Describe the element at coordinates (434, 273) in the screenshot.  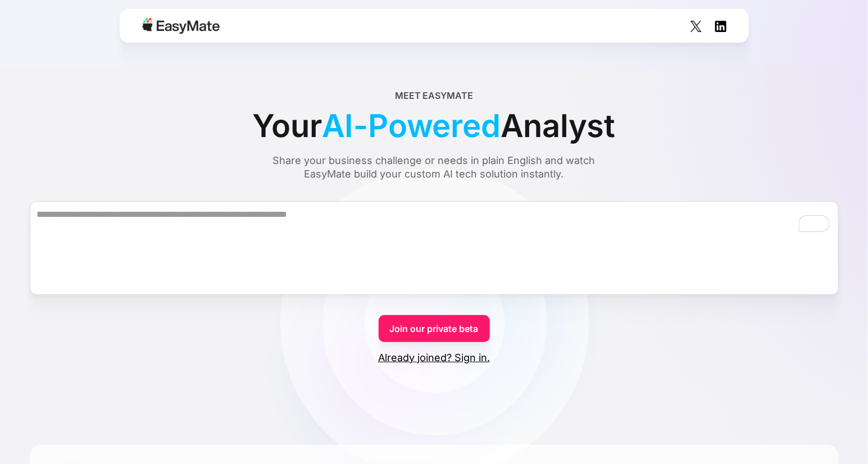
I see `form: Form` at that location.